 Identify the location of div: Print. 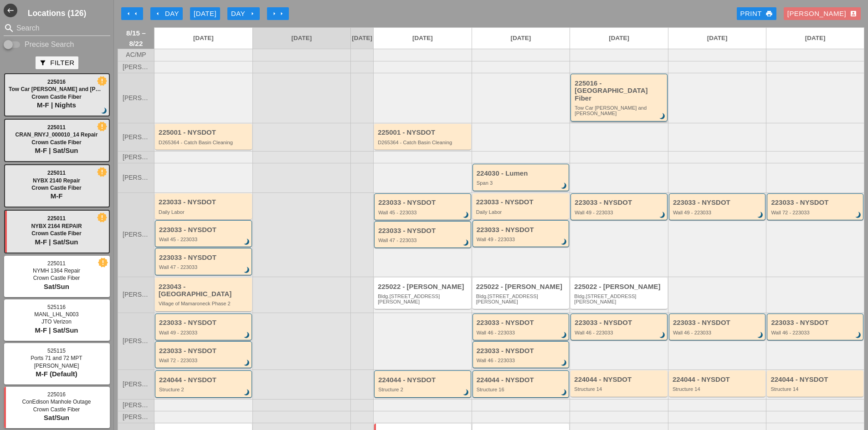
(756, 13).